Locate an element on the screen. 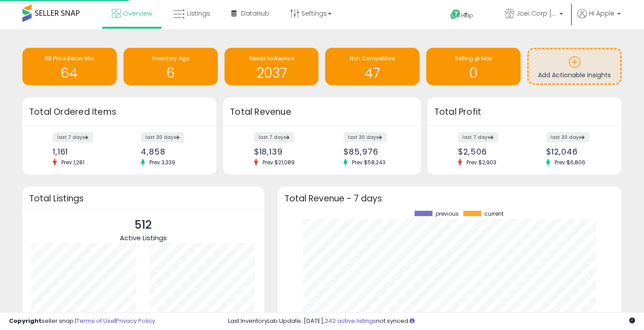 The image size is (644, 330). span: Prev: $21,089 is located at coordinates (279, 163).